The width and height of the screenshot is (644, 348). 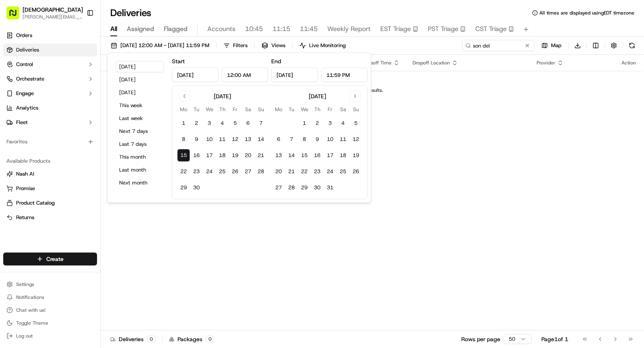 What do you see at coordinates (50, 174) in the screenshot?
I see `a: Nash AI` at bounding box center [50, 174].